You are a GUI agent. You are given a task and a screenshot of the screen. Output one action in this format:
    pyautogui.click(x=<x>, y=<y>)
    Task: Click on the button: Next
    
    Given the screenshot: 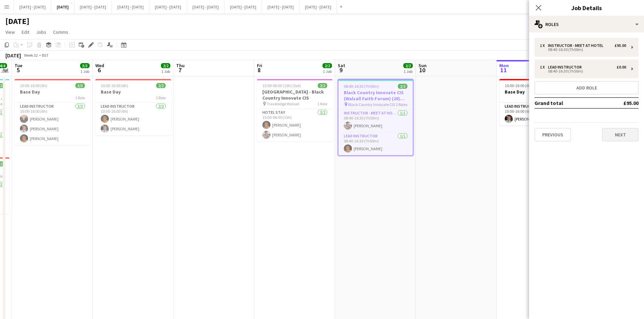 What is the action you would take?
    pyautogui.click(x=620, y=135)
    